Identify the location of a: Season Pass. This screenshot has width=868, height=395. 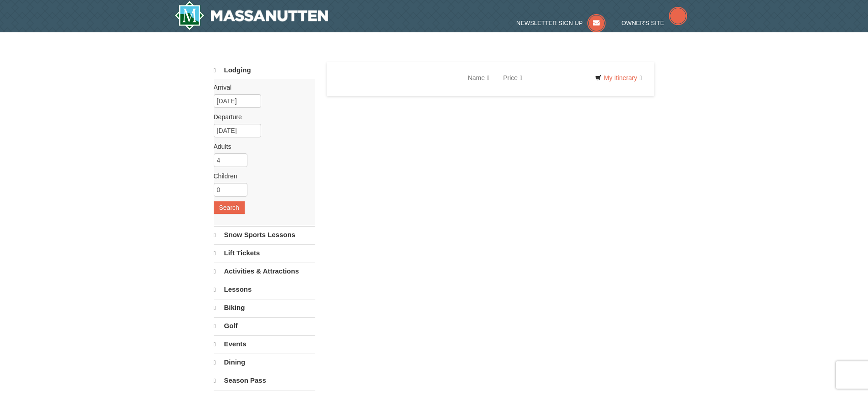
(264, 381).